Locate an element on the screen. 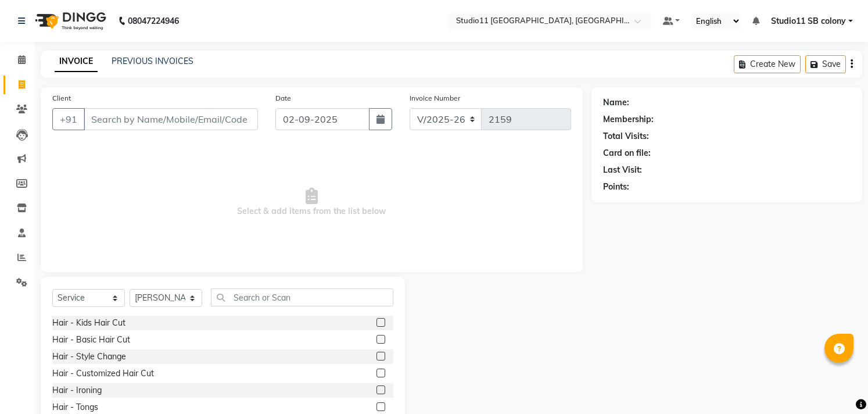 The image size is (868, 414). button: Create New is located at coordinates (767, 64).